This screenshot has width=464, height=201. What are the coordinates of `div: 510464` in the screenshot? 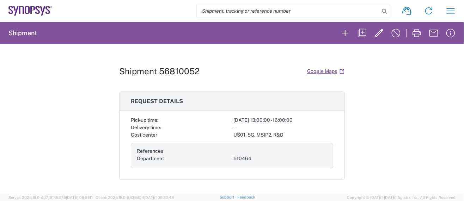 It's located at (281, 159).